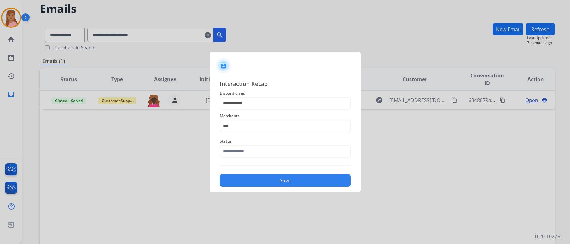 Image resolution: width=570 pixels, height=244 pixels. What do you see at coordinates (550, 236) in the screenshot?
I see `p: 0.20.1027RC` at bounding box center [550, 236].